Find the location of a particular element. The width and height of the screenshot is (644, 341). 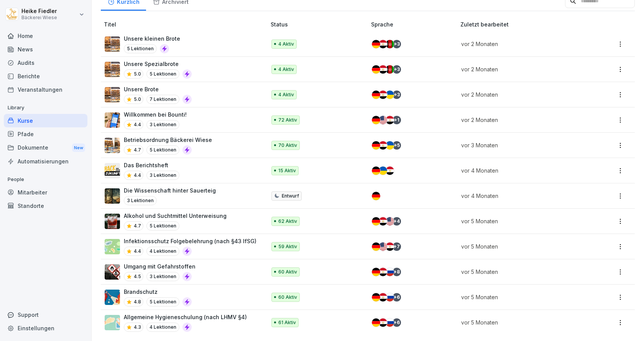

p: 62 Aktiv is located at coordinates (288, 221).